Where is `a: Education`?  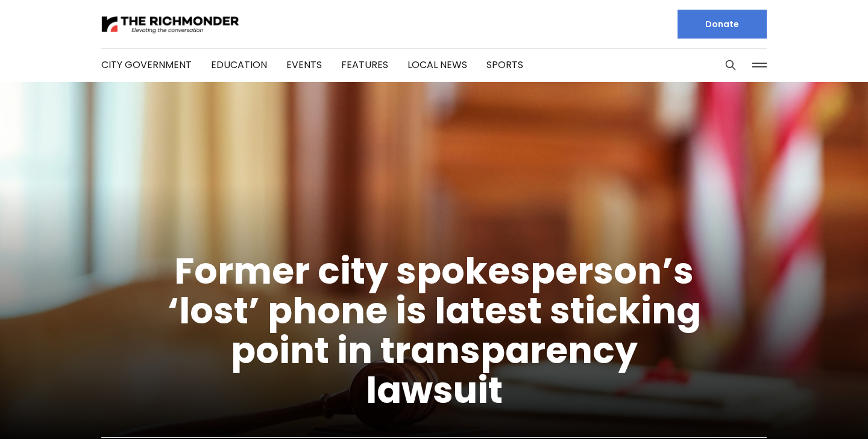
a: Education is located at coordinates (239, 65).